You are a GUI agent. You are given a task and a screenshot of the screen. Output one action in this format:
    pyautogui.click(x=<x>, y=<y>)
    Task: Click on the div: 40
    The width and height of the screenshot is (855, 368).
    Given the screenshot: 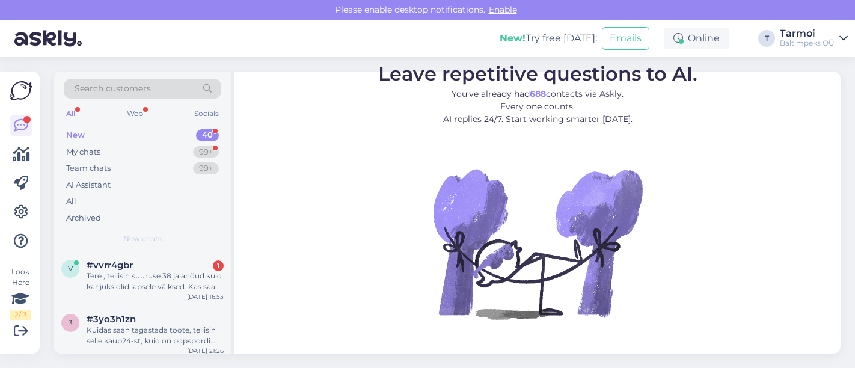 What is the action you would take?
    pyautogui.click(x=207, y=135)
    